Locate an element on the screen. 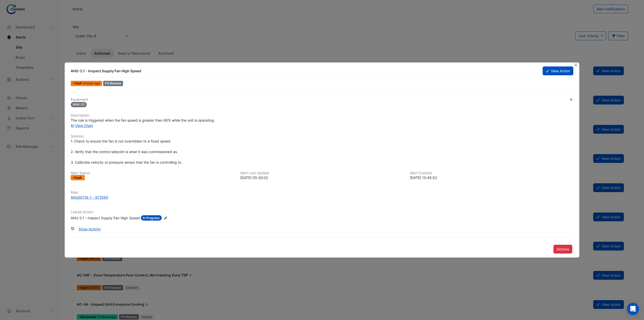  span: 1. Check to ensure the fan is not overridden to a fixed speed. 2. Verify that the control setpoin... is located at coordinates (126, 152).